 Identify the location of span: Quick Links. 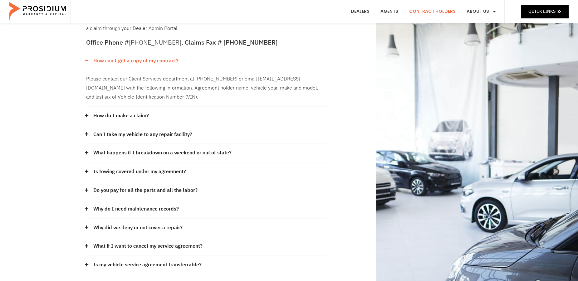
(542, 11).